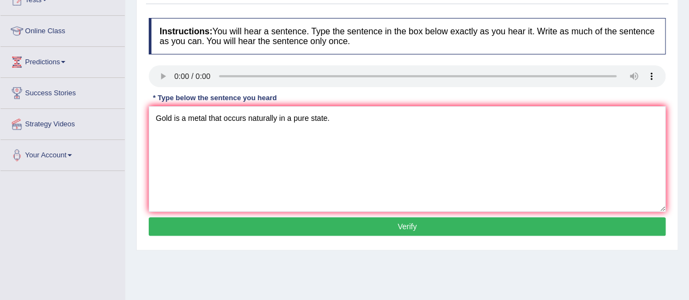 This screenshot has width=689, height=300. What do you see at coordinates (63, 154) in the screenshot?
I see `a: Your Account` at bounding box center [63, 154].